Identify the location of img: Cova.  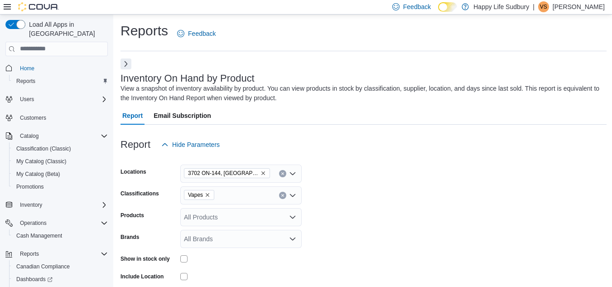
(38, 7).